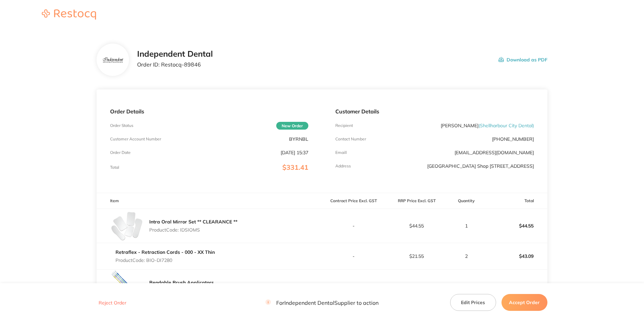  Describe the element at coordinates (165, 260) in the screenshot. I see `p: Product Code: BIO-DI7280` at that location.